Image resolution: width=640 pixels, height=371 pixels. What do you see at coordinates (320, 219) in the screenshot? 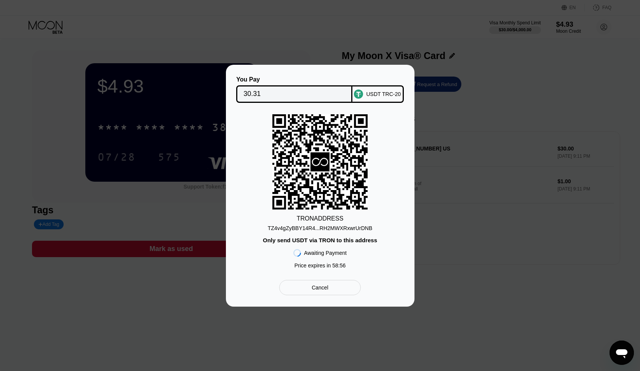
I see `div: TRON ADDRESS` at bounding box center [320, 219].